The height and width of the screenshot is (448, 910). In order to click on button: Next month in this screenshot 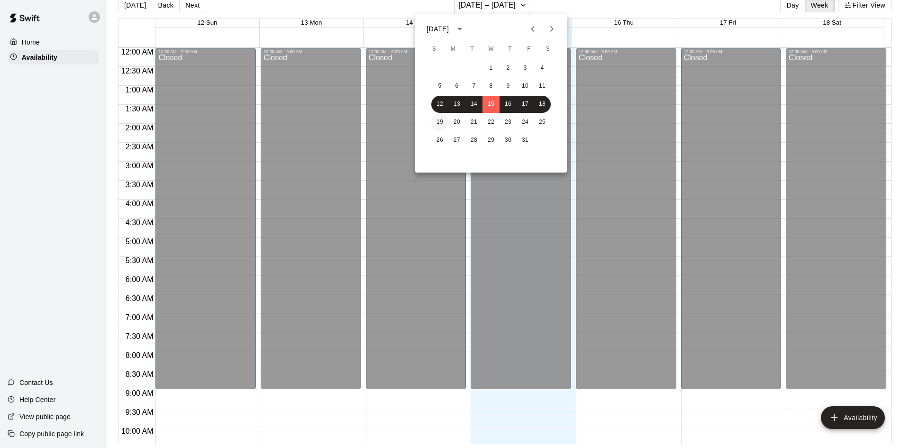, I will do `click(552, 29)`.